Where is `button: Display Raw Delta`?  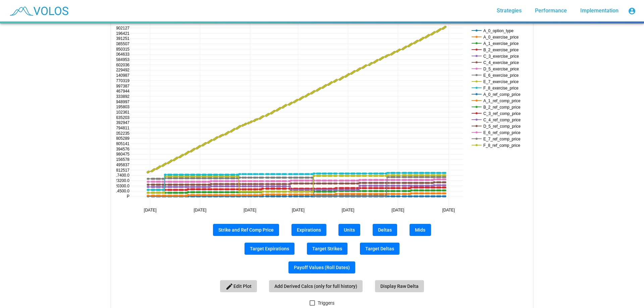
button: Display Raw Delta is located at coordinates (399, 286).